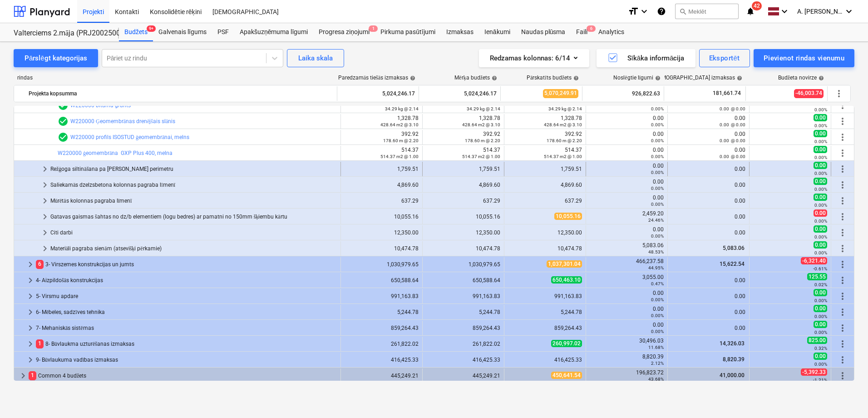 Image resolution: width=868 pixels, height=418 pixels. I want to click on div: Common 4 budžets, so click(182, 376).